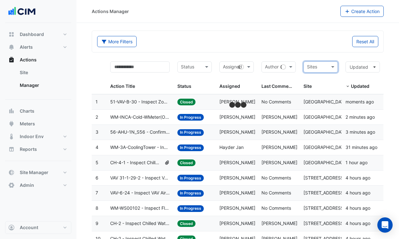 The width and height of the screenshot is (399, 239). I want to click on button: Account, so click(38, 228).